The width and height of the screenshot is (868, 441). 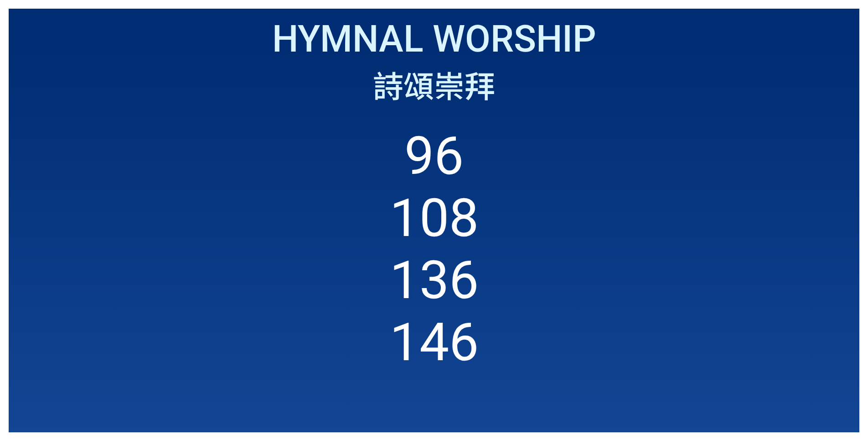 I want to click on li: 96, so click(x=434, y=156).